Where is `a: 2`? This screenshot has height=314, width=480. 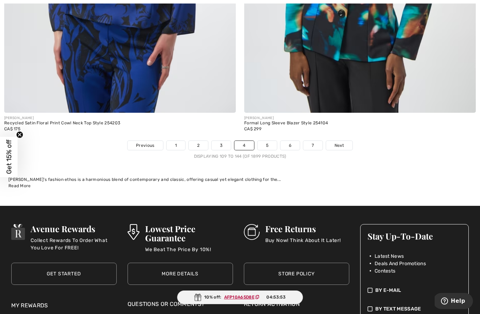 a: 2 is located at coordinates (198, 146).